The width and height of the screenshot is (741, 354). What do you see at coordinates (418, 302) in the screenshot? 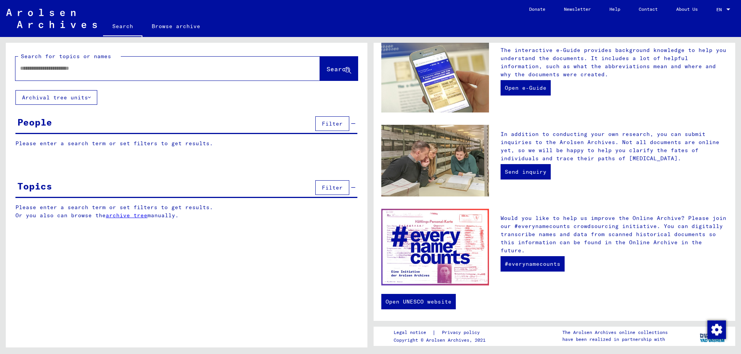
I see `a: Open UNESCO website` at bounding box center [418, 302].